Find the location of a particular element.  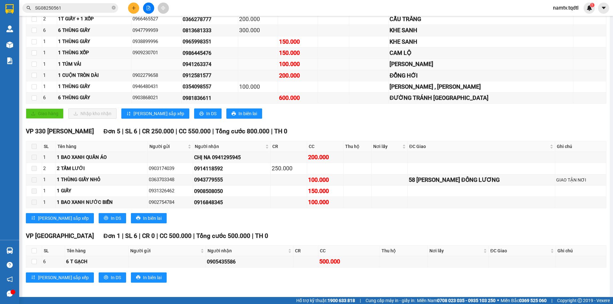

div: 1 TÚM VẢI is located at coordinates (94, 64).